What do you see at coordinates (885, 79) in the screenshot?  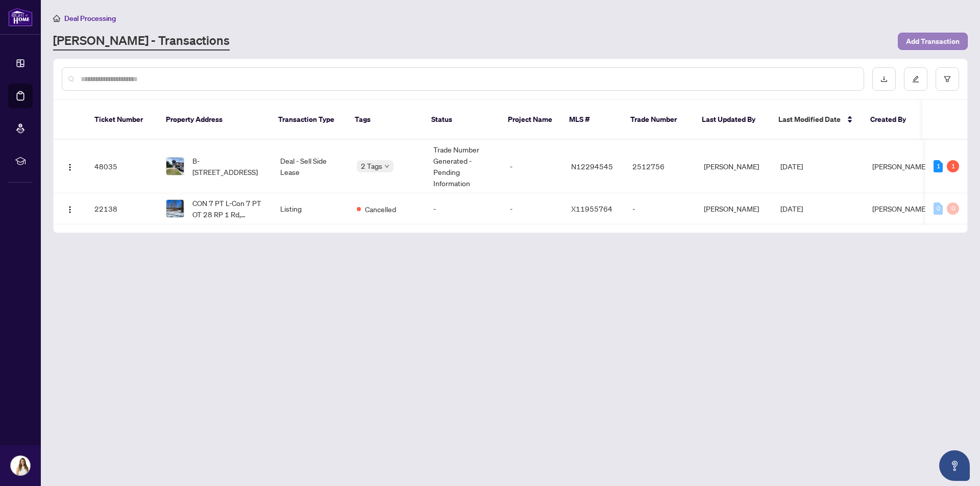 I see `span: download` at bounding box center [885, 79].